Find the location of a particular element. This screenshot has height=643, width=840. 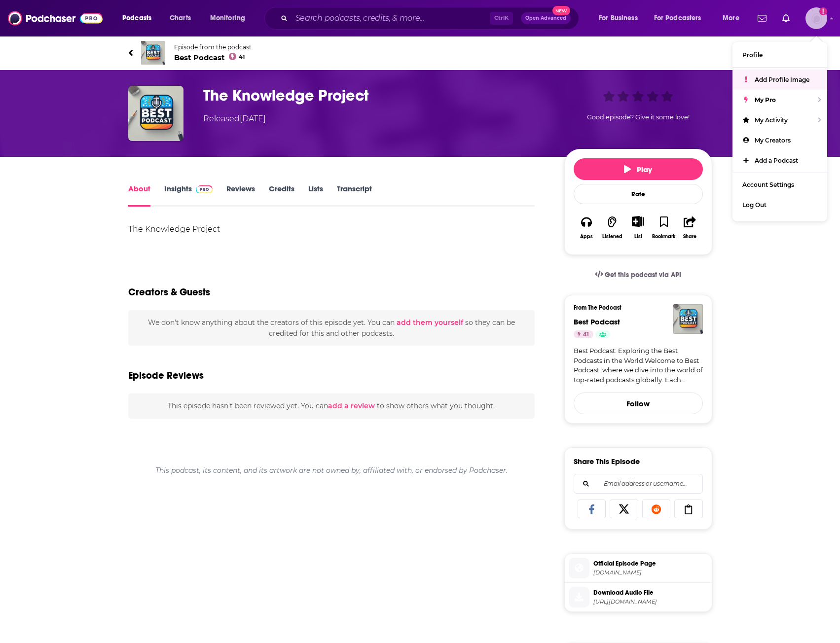

a: Get this podcast via API is located at coordinates (638, 275).